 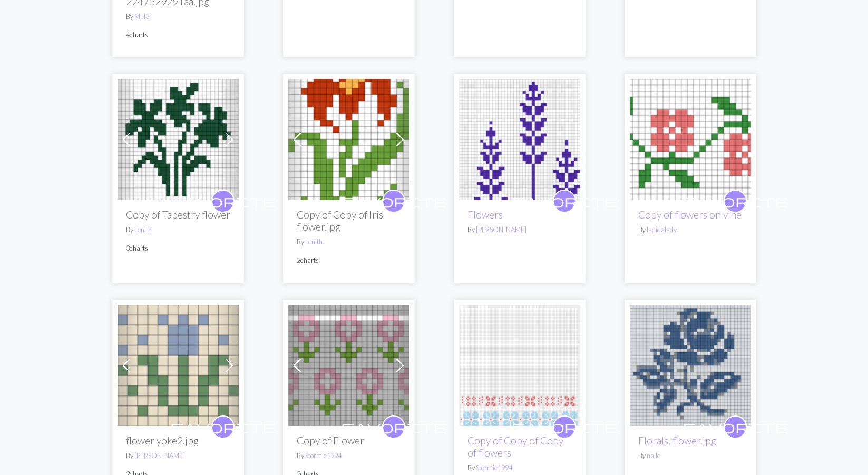 I want to click on a: flowers on vine, so click(x=691, y=138).